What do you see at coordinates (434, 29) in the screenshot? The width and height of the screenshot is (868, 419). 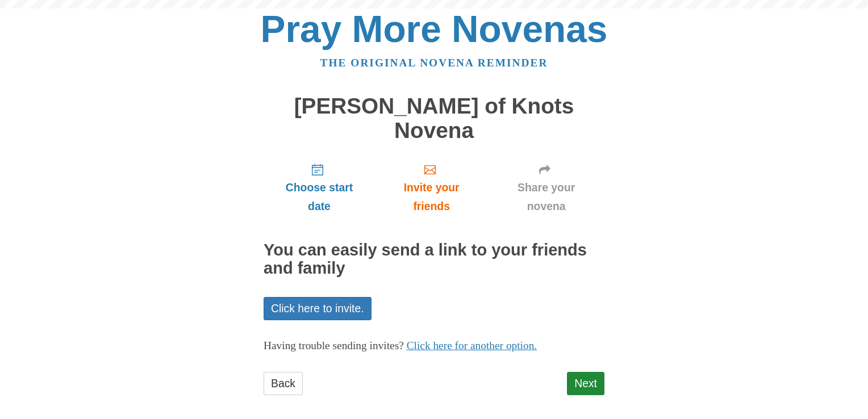 I see `a: Pray More Novenas` at bounding box center [434, 29].